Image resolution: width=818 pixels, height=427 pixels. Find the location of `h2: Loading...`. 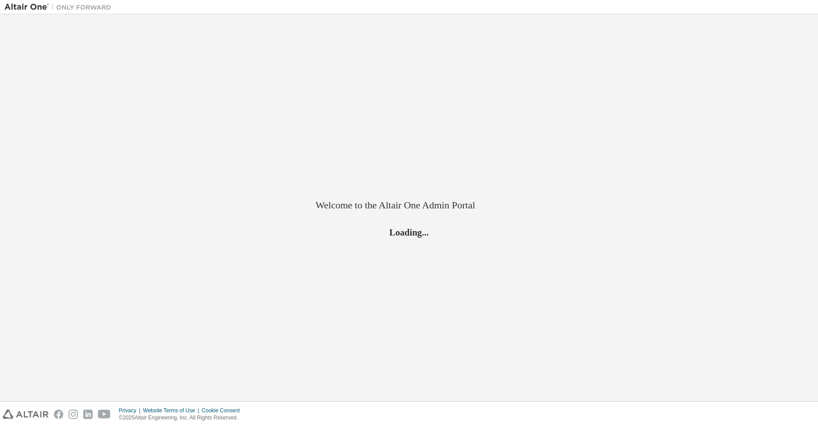

h2: Loading... is located at coordinates (409, 232).